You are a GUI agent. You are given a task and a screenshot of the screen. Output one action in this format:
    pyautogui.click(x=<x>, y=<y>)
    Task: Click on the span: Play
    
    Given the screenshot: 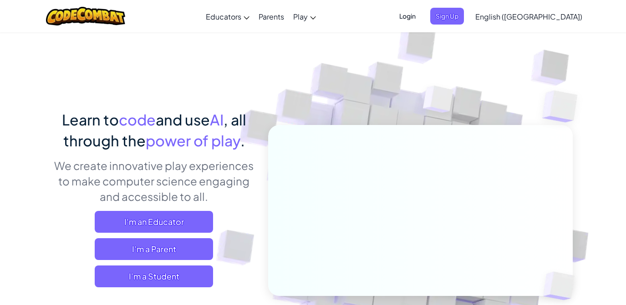 What is the action you would take?
    pyautogui.click(x=300, y=16)
    